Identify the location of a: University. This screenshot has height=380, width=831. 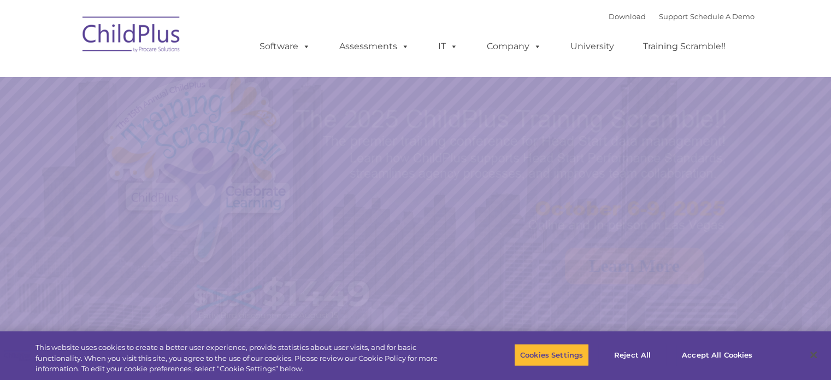
(593, 46).